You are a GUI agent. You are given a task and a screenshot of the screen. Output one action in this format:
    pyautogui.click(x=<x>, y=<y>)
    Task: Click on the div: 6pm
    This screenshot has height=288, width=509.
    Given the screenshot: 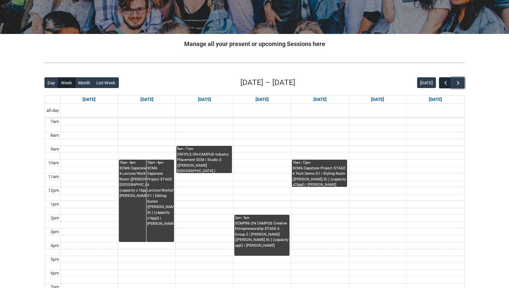 What is the action you would take?
    pyautogui.click(x=55, y=274)
    